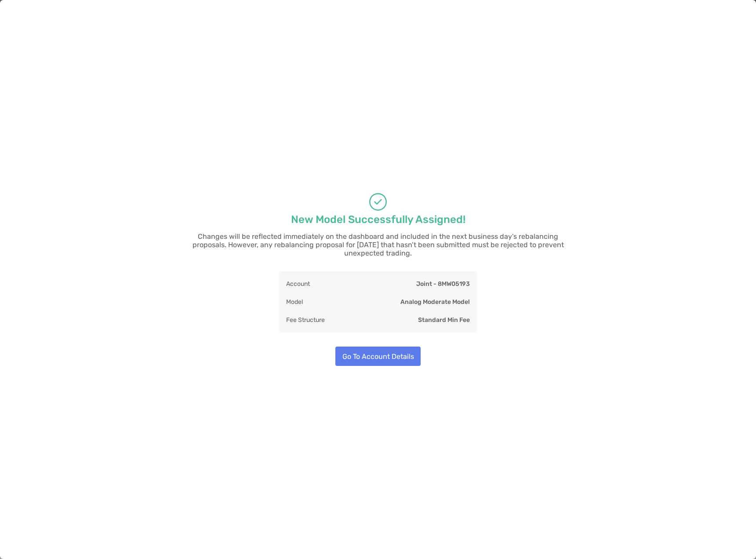  Describe the element at coordinates (306, 320) in the screenshot. I see `p: Fee Structure` at that location.